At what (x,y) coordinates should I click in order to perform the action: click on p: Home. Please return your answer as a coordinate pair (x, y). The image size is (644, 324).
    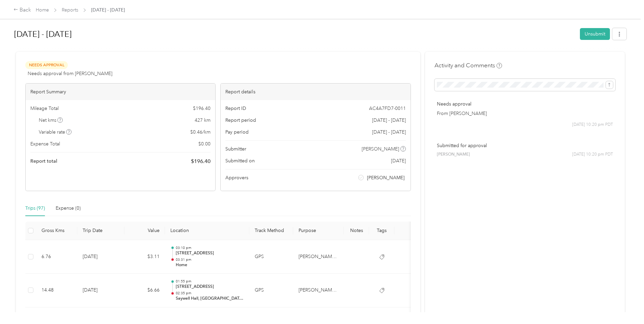
    Looking at the image, I should click on (210, 265).